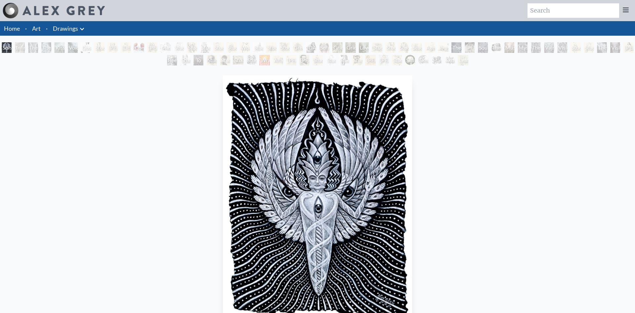 This screenshot has width=635, height=313. What do you see at coordinates (463, 60) in the screenshot?
I see `div: Leaf and Tree` at bounding box center [463, 60].